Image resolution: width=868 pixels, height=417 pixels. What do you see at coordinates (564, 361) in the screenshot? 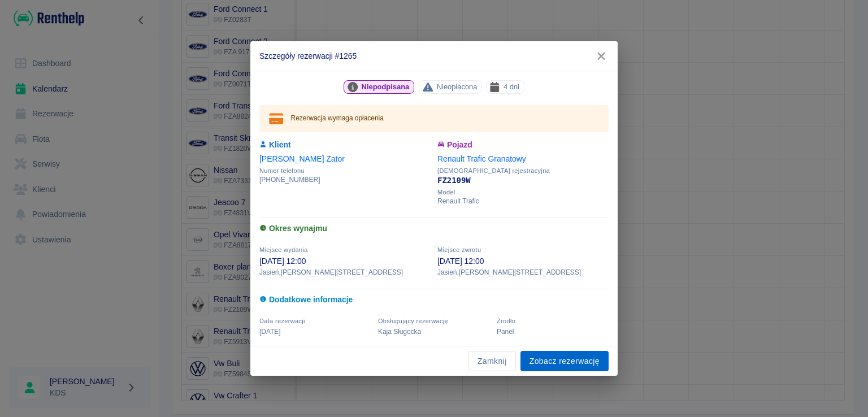
I see `a: Zobacz rezerwację` at bounding box center [564, 361].